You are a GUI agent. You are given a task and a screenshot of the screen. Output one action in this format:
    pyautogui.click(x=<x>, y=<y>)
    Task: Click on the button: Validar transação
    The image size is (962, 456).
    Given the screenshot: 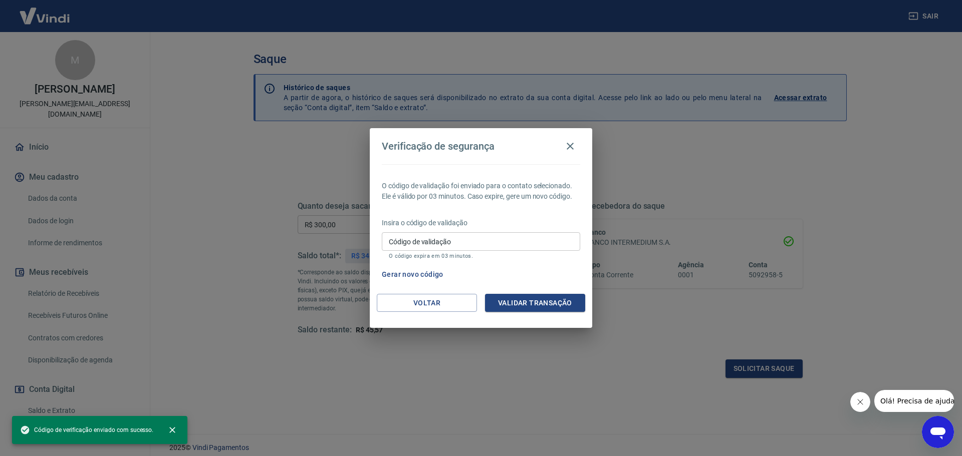 What is the action you would take?
    pyautogui.click(x=535, y=303)
    